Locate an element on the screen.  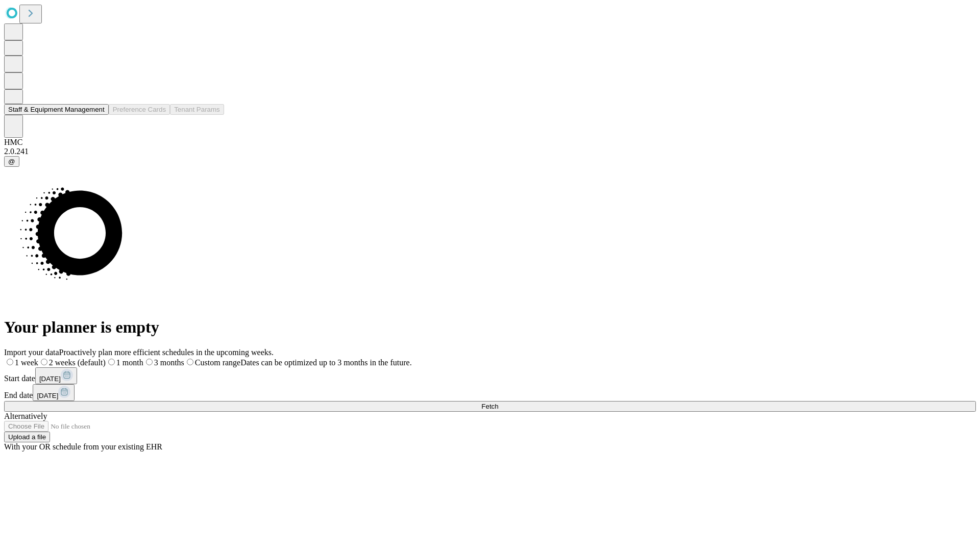
span: 2 weeks (default) is located at coordinates (77, 362).